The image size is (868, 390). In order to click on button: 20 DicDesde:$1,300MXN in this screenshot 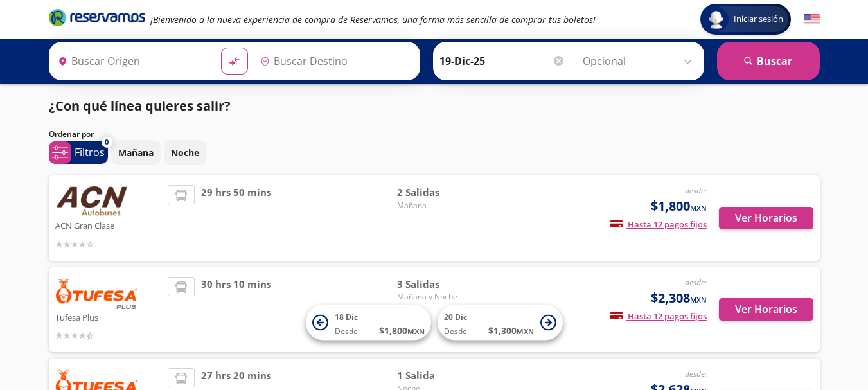, I will do `click(500, 322)`.